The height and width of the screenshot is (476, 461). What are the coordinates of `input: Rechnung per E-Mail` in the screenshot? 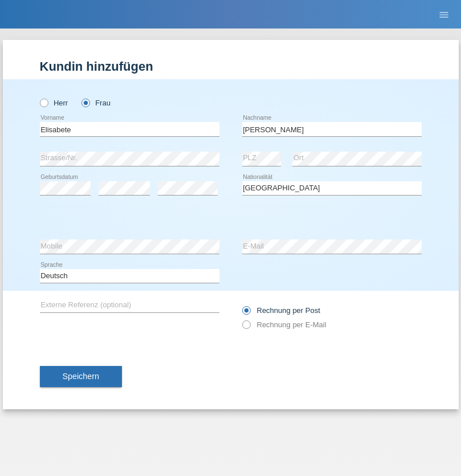 It's located at (246, 327).